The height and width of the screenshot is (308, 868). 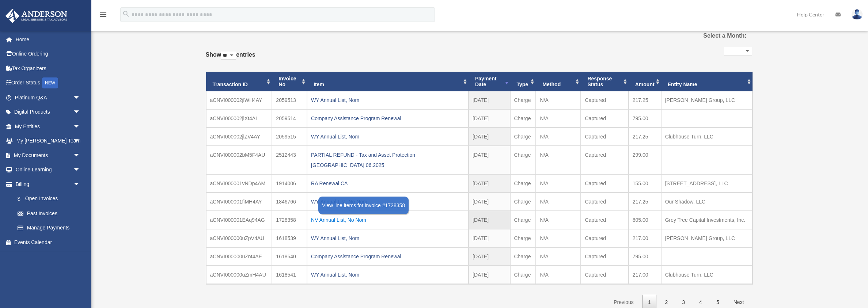 I want to click on th: Entity Name: activate to sort column ascending, so click(x=707, y=82).